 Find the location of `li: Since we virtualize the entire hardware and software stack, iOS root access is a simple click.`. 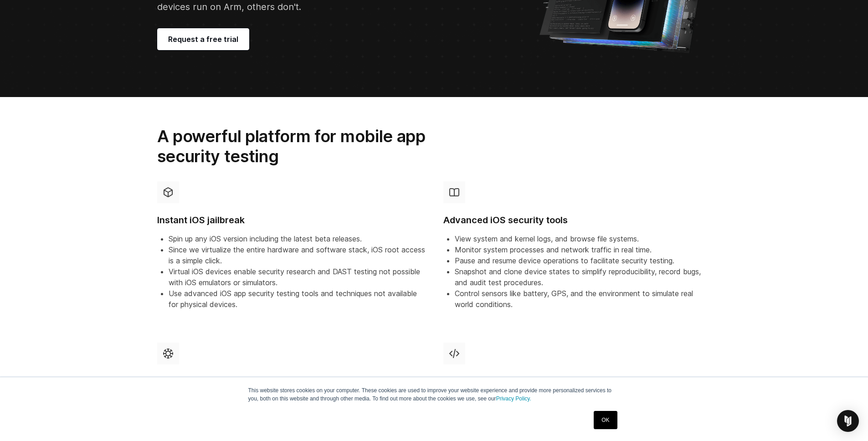

li: Since we virtualize the entire hardware and software stack, iOS root access is a simple click. is located at coordinates (297, 255).